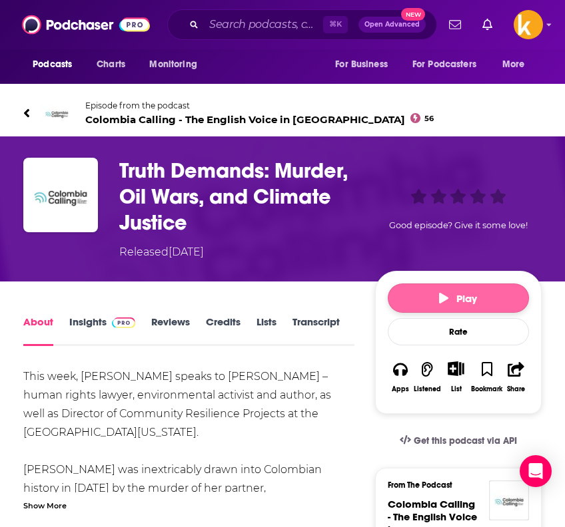  Describe the element at coordinates (455, 369) in the screenshot. I see `button: Show More Button` at that location.